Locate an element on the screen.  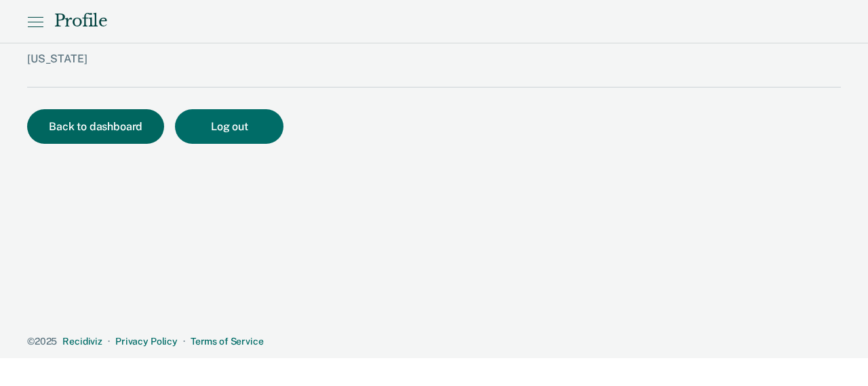
a: Back to dashboard is located at coordinates (101, 127).